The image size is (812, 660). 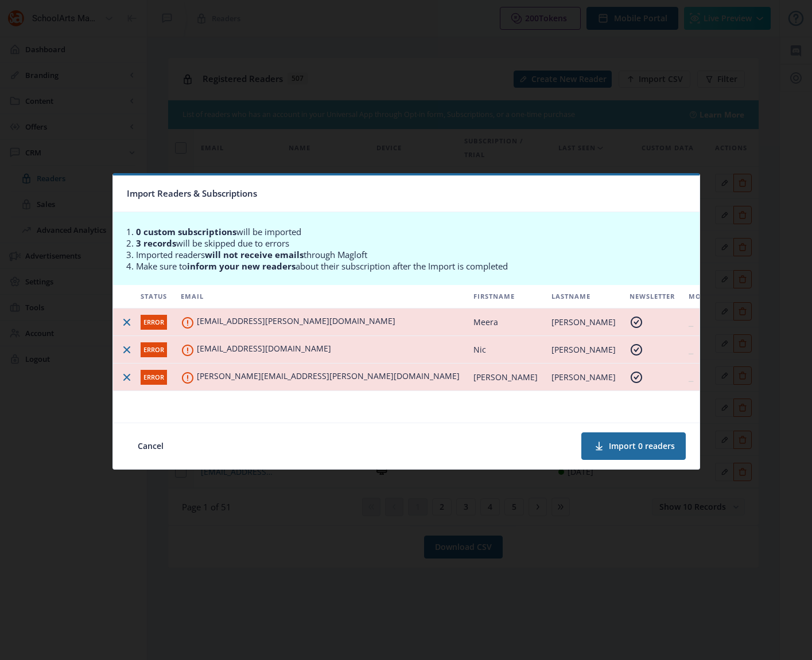 What do you see at coordinates (415, 254) in the screenshot?
I see `li: Imported readers through Magloft` at bounding box center [415, 254].